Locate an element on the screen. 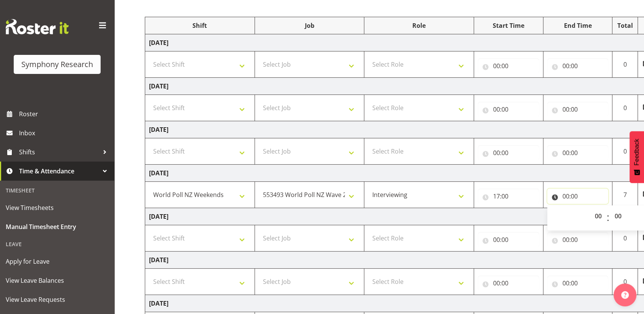  span: View Leave Requests is located at coordinates (57, 300).